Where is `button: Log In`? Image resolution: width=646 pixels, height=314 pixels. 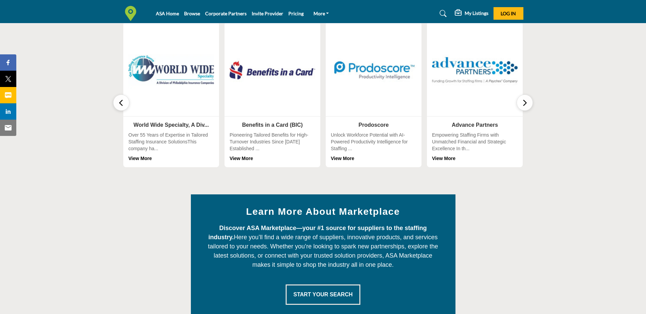 button: Log In is located at coordinates (509, 13).